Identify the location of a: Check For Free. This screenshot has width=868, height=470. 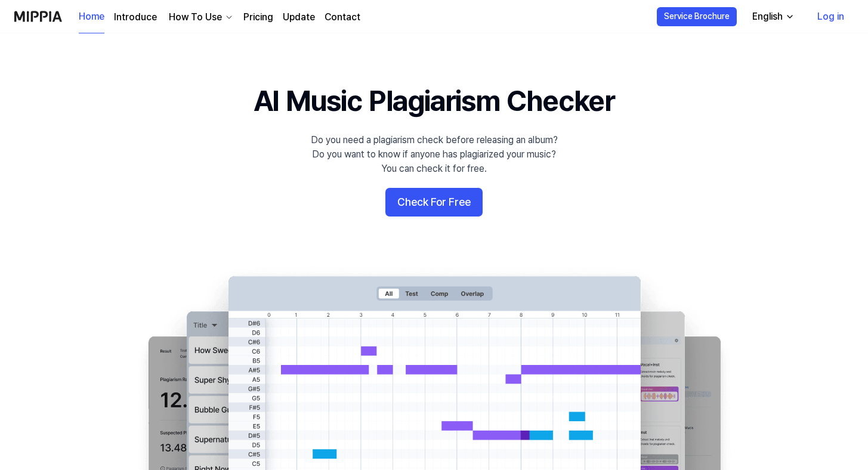
(434, 203).